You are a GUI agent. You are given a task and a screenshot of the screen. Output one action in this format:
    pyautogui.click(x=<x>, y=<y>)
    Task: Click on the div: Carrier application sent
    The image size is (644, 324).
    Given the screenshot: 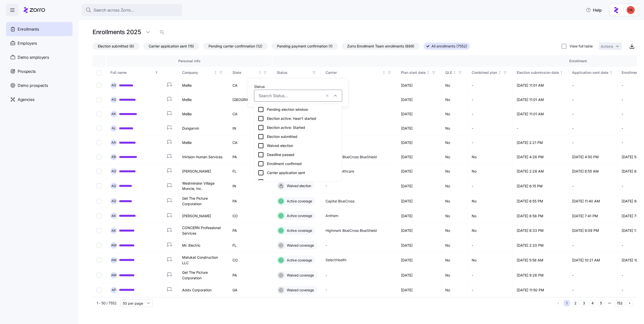 What is the action you would take?
    pyautogui.click(x=298, y=173)
    